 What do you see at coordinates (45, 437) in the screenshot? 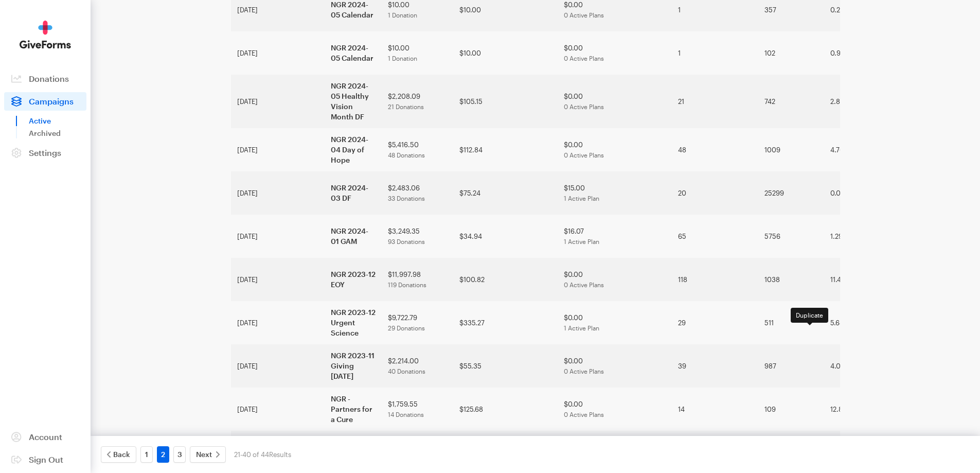
I see `a: Account` at bounding box center [45, 437].